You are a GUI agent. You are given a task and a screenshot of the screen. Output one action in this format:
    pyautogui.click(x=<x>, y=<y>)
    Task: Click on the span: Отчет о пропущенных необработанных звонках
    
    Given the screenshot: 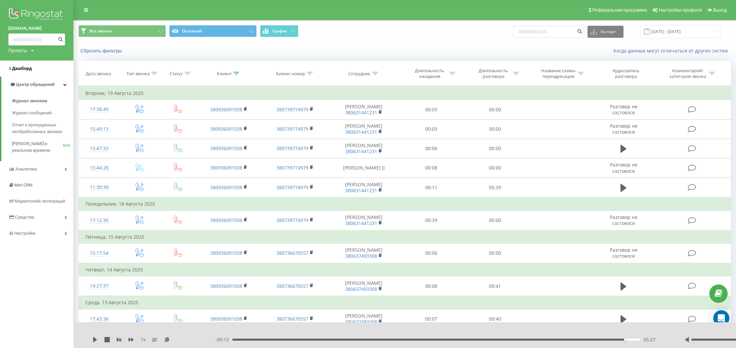 What is the action you would take?
    pyautogui.click(x=41, y=128)
    